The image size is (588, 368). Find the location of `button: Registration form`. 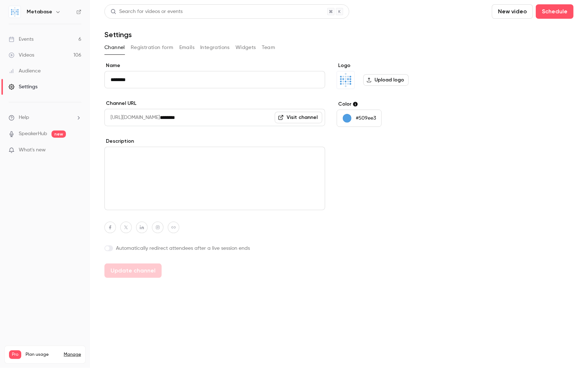

button: Registration form is located at coordinates (152, 48).